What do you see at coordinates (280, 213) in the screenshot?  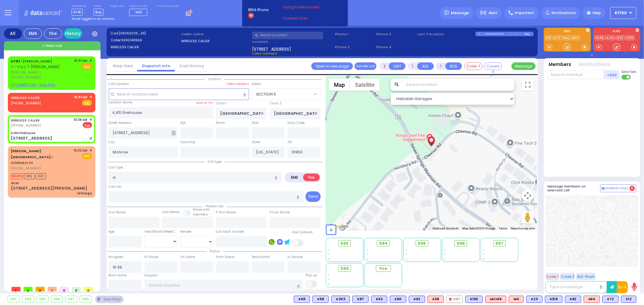 I see `label: P Last Name` at bounding box center [280, 213].